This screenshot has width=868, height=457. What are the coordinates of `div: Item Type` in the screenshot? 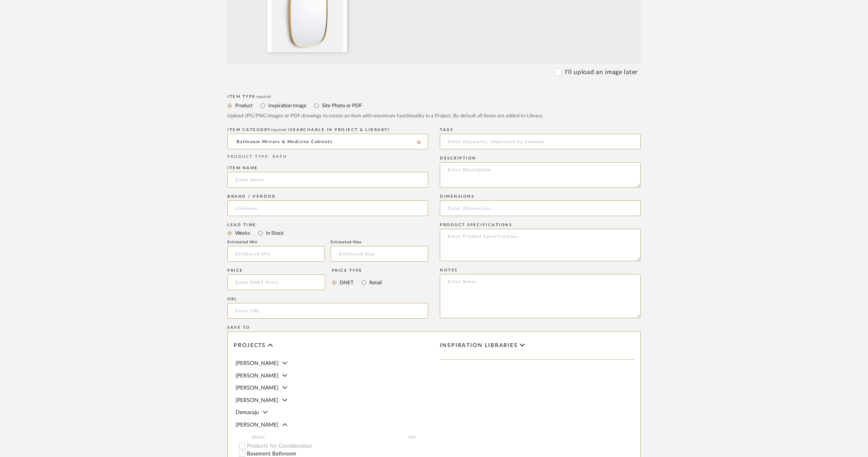 It's located at (434, 97).